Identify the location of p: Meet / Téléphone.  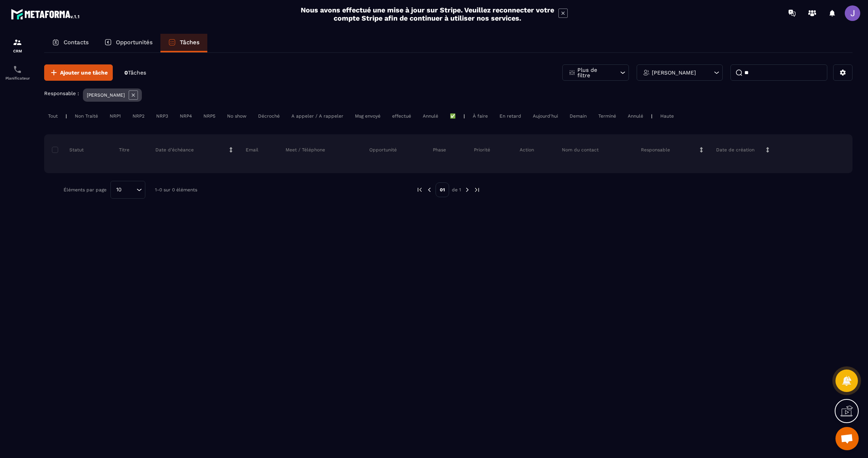
(305, 150).